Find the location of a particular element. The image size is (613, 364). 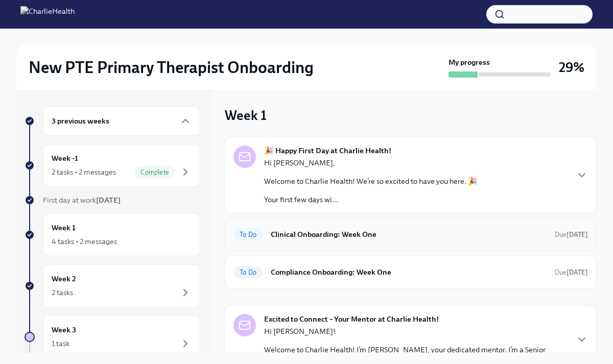

strong: Excited to Connect – Your Mentor at Charlie Health! is located at coordinates (351, 319).